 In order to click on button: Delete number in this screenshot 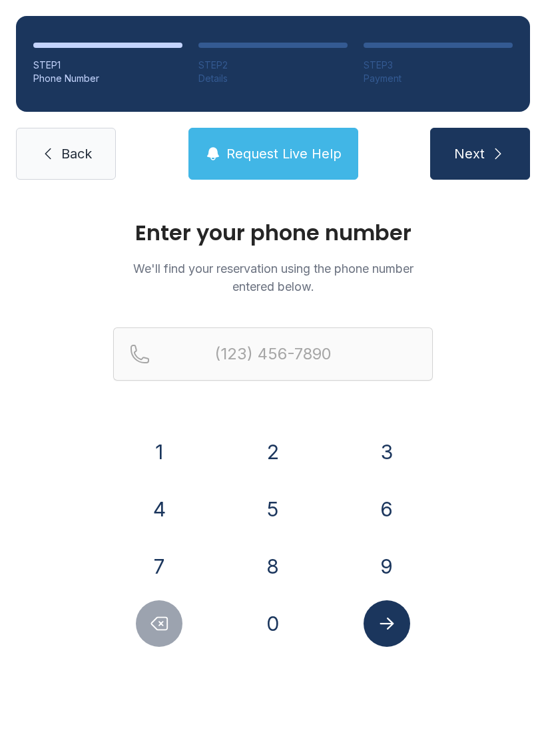, I will do `click(159, 624)`.